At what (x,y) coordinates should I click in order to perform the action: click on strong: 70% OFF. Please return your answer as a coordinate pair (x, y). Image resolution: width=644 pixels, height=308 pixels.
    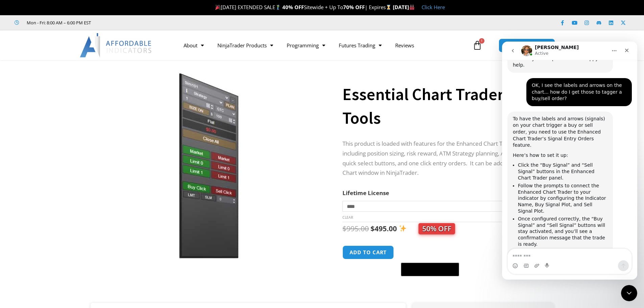
    Looking at the image, I should click on (354, 7).